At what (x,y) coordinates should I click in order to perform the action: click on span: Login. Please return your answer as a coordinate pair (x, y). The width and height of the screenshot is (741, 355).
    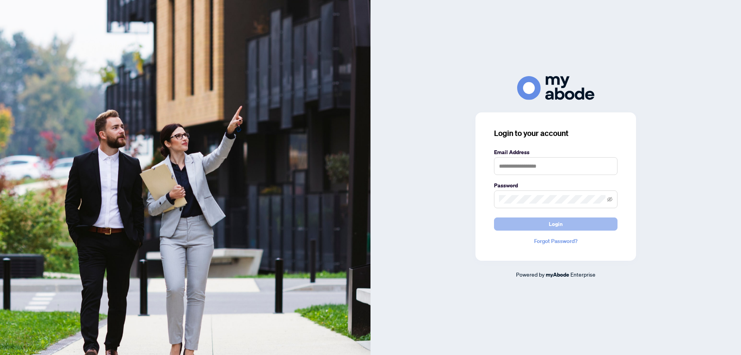
    Looking at the image, I should click on (556, 224).